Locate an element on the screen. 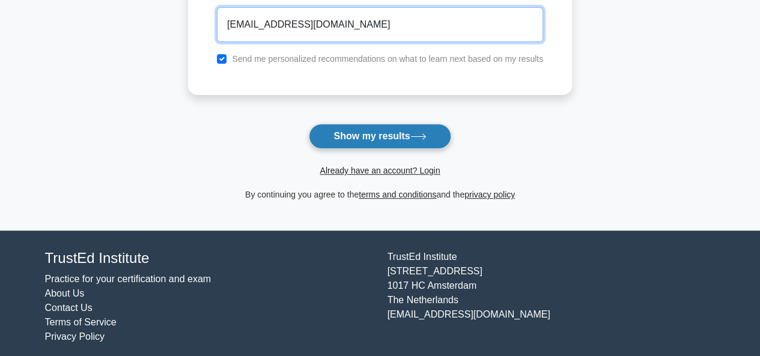 This screenshot has height=356, width=760. a: Privacy Policy is located at coordinates (75, 336).